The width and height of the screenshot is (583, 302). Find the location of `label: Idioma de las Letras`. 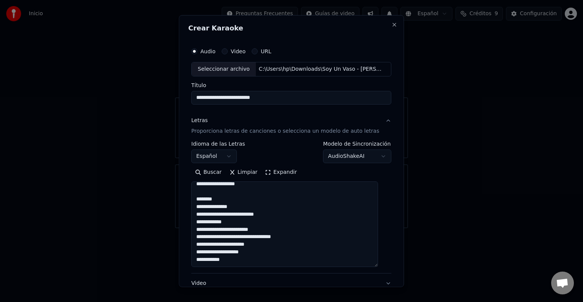

label: Idioma de las Letras is located at coordinates (218, 144).